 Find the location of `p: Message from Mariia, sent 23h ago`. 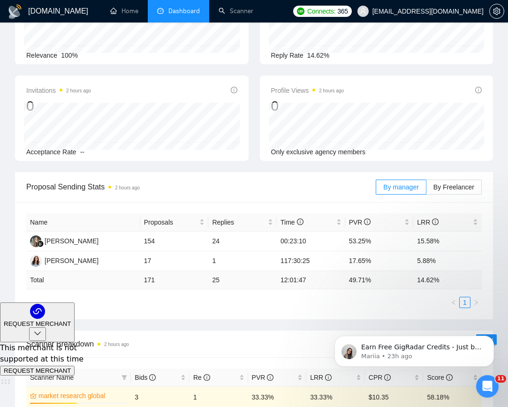

p: Message from Mariia, sent 23h ago is located at coordinates (101, 40).